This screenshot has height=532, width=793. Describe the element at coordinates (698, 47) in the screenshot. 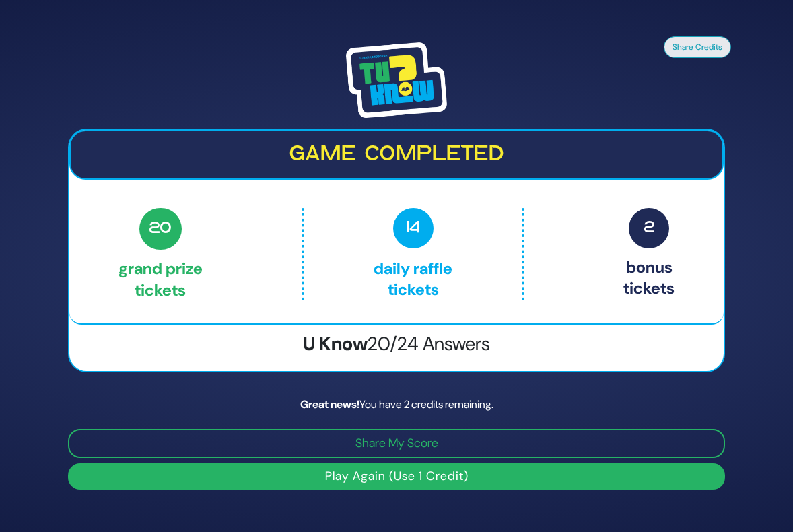

I see `button: Share Credits` at that location.